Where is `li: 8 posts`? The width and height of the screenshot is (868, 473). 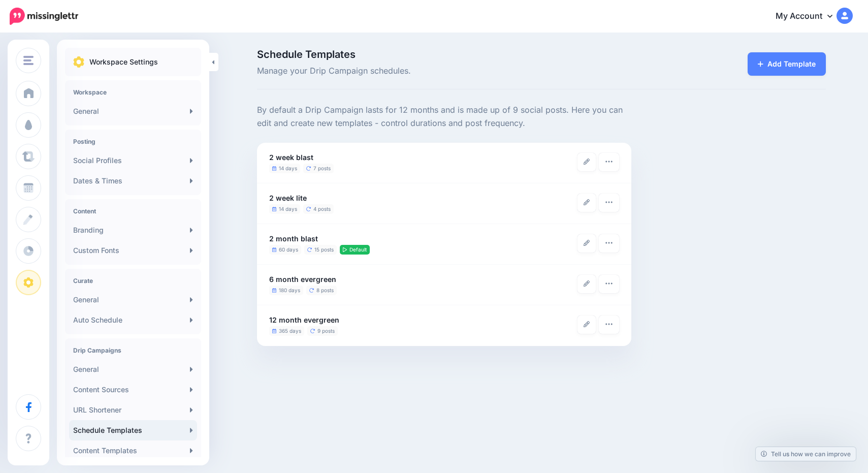 li: 8 posts is located at coordinates (322, 290).